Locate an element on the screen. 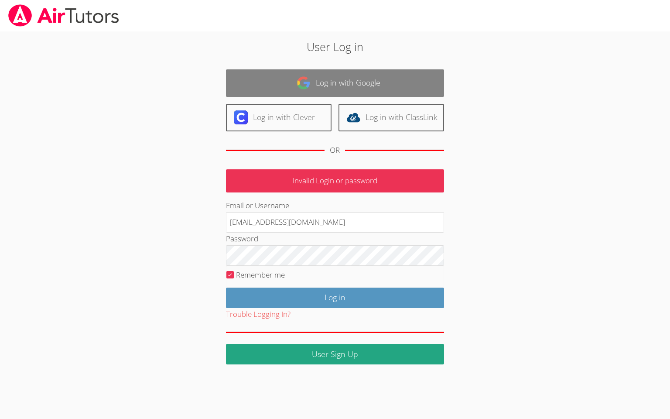 The width and height of the screenshot is (670, 419). p: Invalid Login or password is located at coordinates (335, 180).